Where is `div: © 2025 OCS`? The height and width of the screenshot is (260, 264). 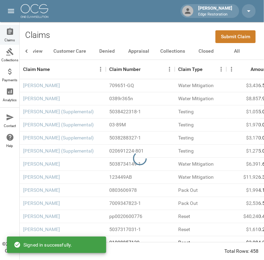 div: © 2025 OCS is located at coordinates (10, 248).